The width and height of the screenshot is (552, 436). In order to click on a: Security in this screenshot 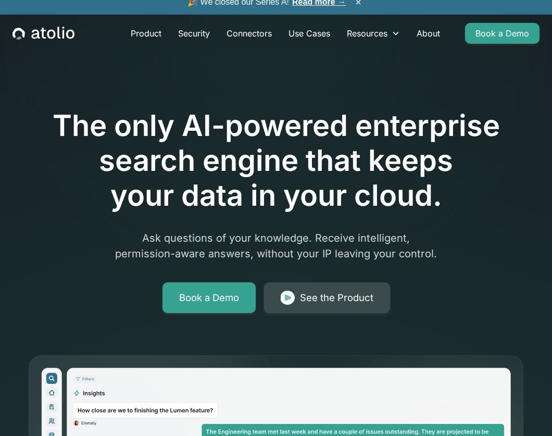, I will do `click(194, 33)`.